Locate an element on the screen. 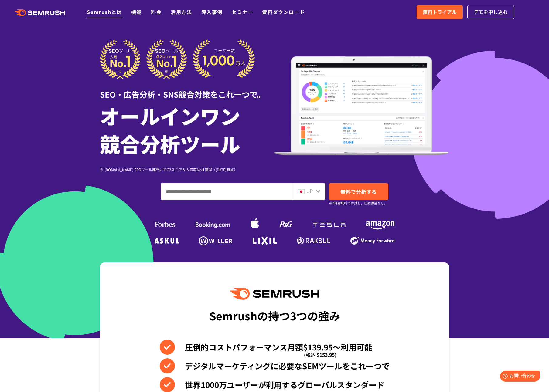 This screenshot has width=549, height=392. li: 圧倒的コストパフォーマンス月額$139.95〜利用可能 is located at coordinates (274, 347).